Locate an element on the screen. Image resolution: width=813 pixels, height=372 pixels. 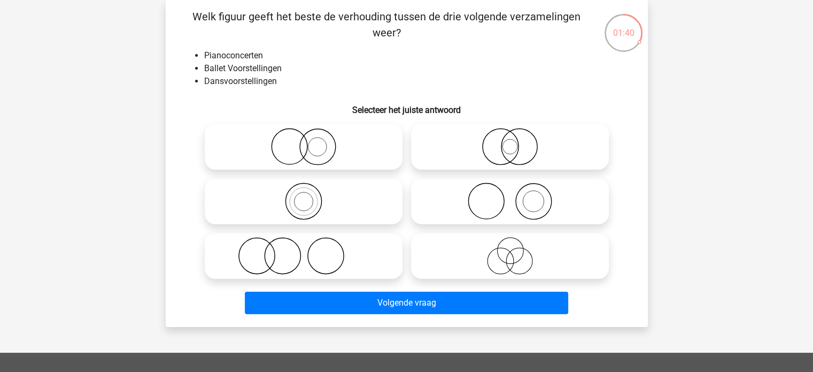
li: Dansvoorstellingen is located at coordinates (418, 81).